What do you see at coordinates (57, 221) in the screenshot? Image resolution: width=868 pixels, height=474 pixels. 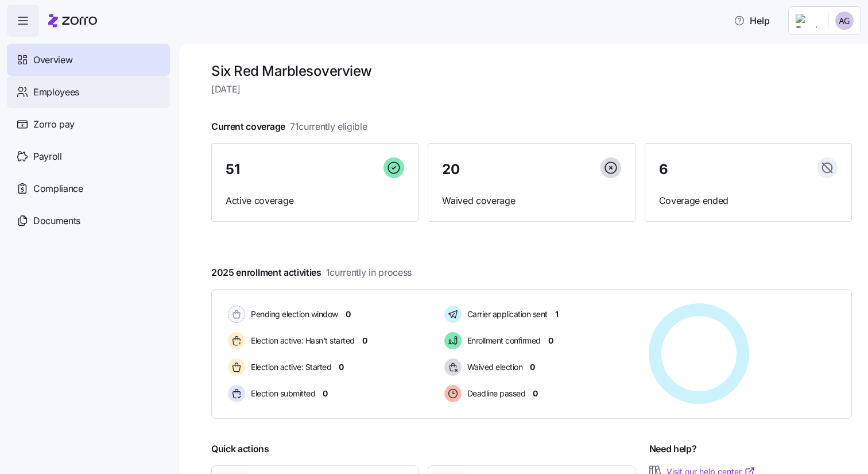 I see `span: Documents` at bounding box center [57, 221].